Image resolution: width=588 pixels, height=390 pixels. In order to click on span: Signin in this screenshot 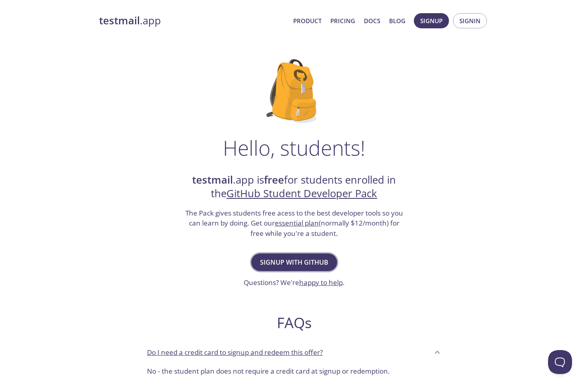, I will do `click(470, 21)`.